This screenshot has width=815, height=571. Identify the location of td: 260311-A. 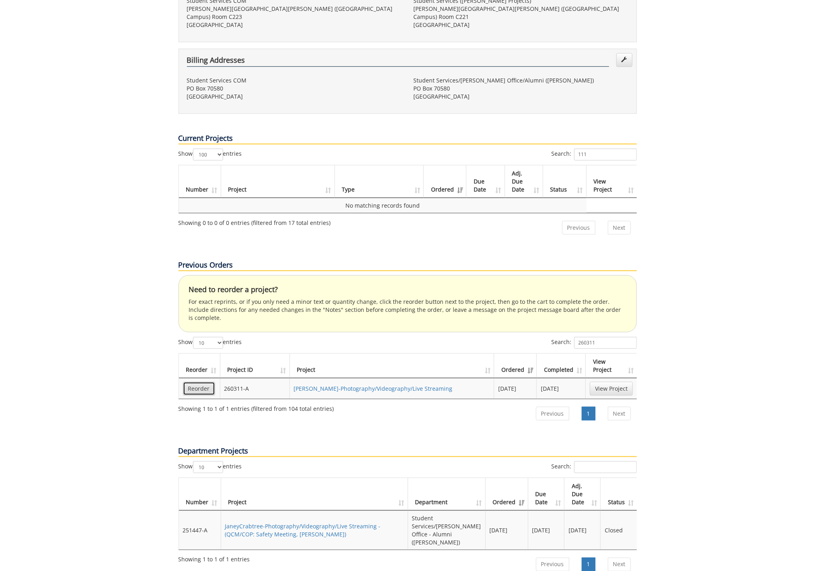
(255, 388).